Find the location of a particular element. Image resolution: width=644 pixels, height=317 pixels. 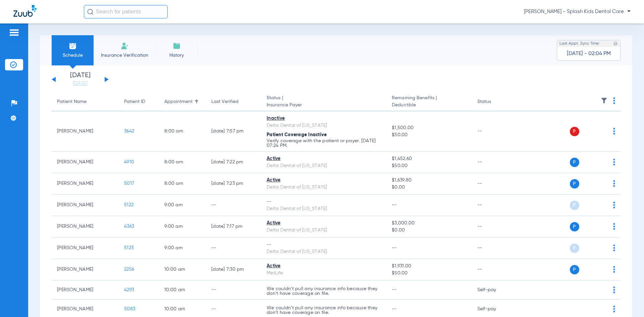

img: hamburger-icon is located at coordinates (14, 33).